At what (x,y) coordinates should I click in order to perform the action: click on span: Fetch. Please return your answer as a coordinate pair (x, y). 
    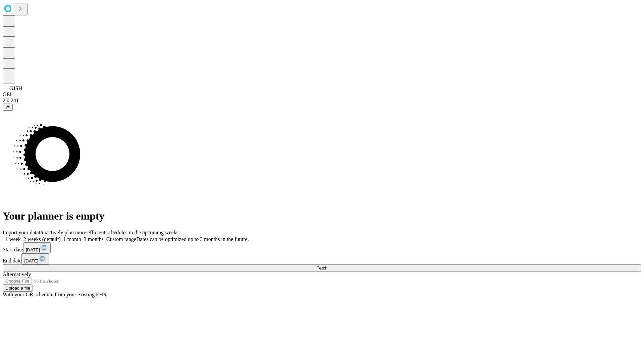
    Looking at the image, I should click on (322, 268).